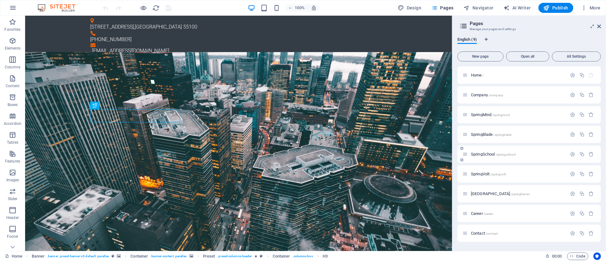  Describe the element at coordinates (300, 8) in the screenshot. I see `h6: 100%` at that location.